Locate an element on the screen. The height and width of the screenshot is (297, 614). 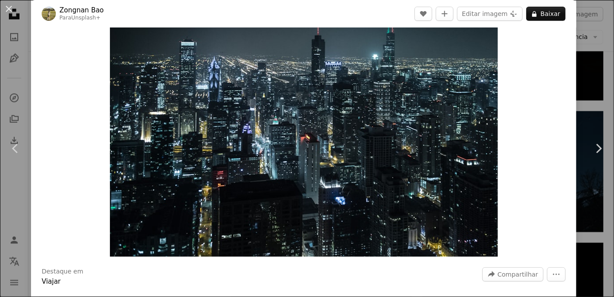
button: Adicionar à coleção is located at coordinates (445, 14).